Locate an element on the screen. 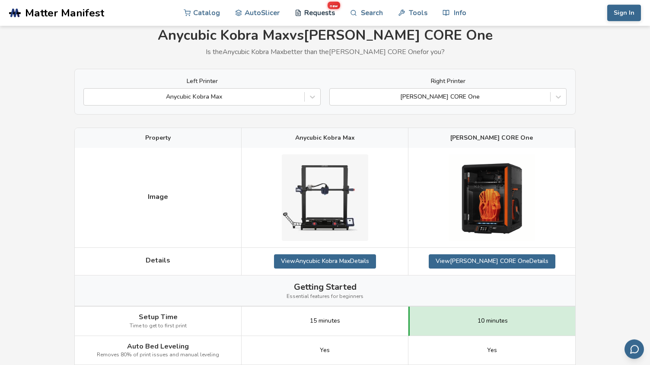 The height and width of the screenshot is (365, 650). span: Anycubic Kobra Max is located at coordinates (325, 138).